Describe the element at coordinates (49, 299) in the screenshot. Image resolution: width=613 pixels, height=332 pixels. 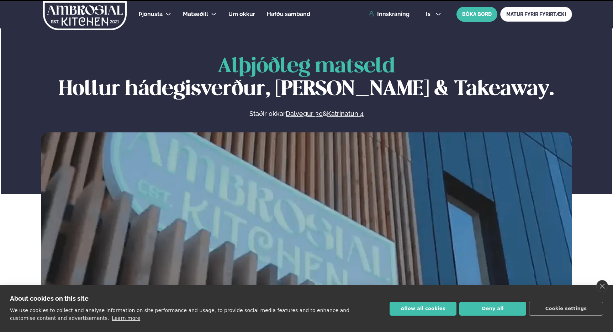
I see `strong: About cookies on this site` at that location.